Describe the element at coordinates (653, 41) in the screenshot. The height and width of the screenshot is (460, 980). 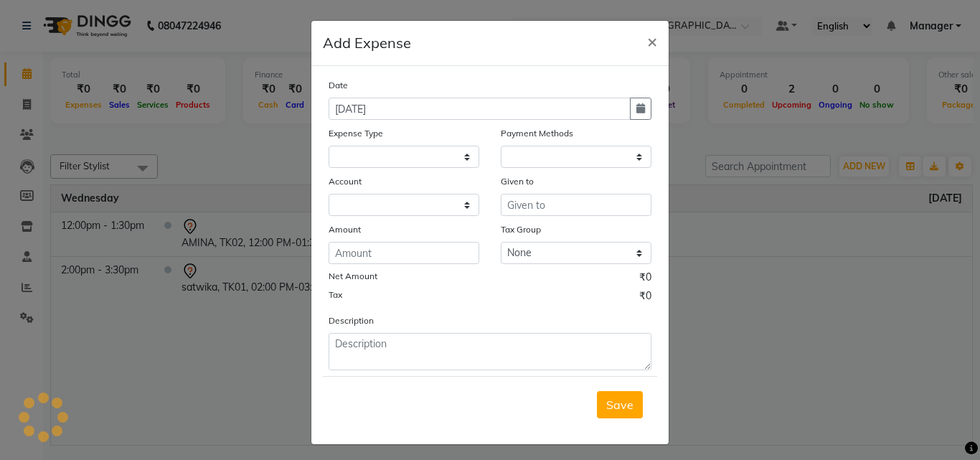
I see `button: Close` at that location.